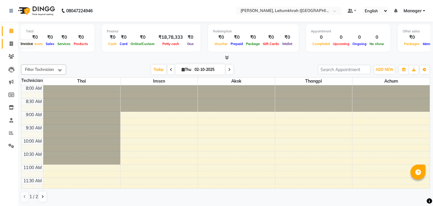 The height and width of the screenshot is (206, 433). I want to click on span: Manager, so click(412, 11).